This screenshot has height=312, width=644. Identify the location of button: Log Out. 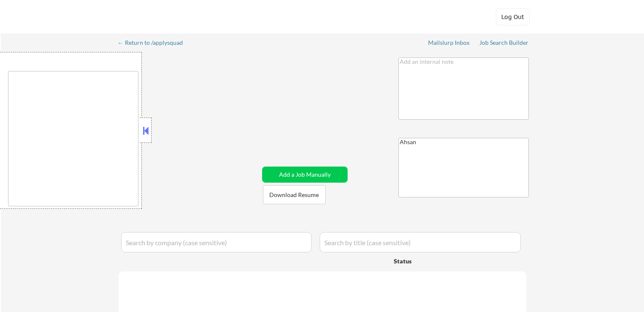
(513, 17).